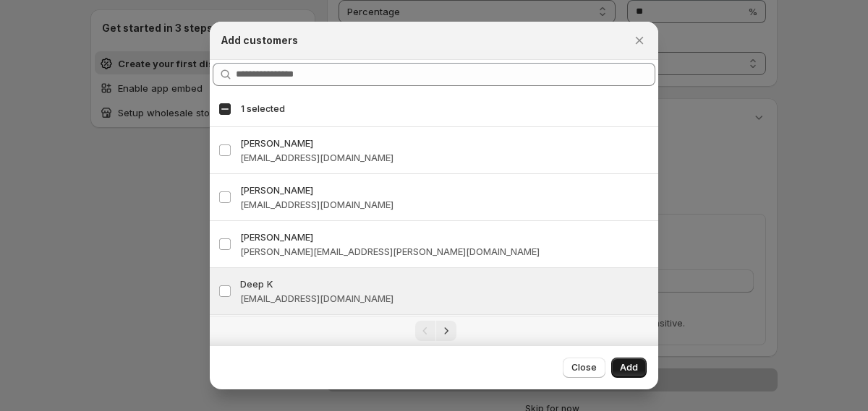  I want to click on span: Add, so click(628, 368).